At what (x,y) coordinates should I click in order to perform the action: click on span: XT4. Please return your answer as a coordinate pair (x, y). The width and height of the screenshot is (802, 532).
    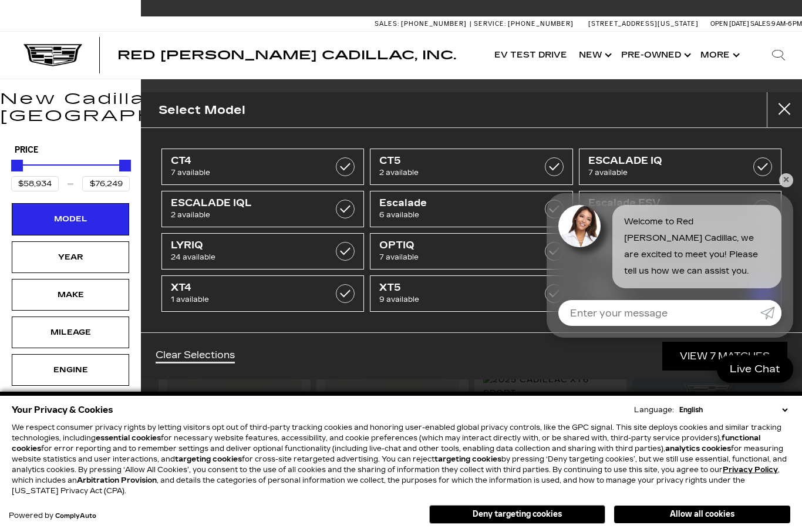
    Looking at the image, I should click on (249, 288).